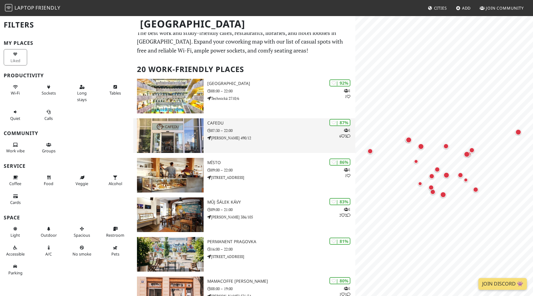 The width and height of the screenshot is (533, 296). What do you see at coordinates (340, 241) in the screenshot?
I see `div: | 81%` at bounding box center [340, 241].